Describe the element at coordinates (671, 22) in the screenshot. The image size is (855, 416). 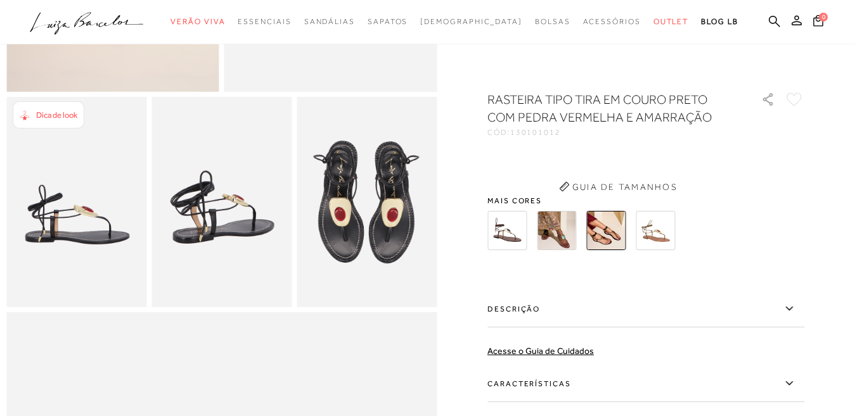
I see `span: Outlet` at that location.